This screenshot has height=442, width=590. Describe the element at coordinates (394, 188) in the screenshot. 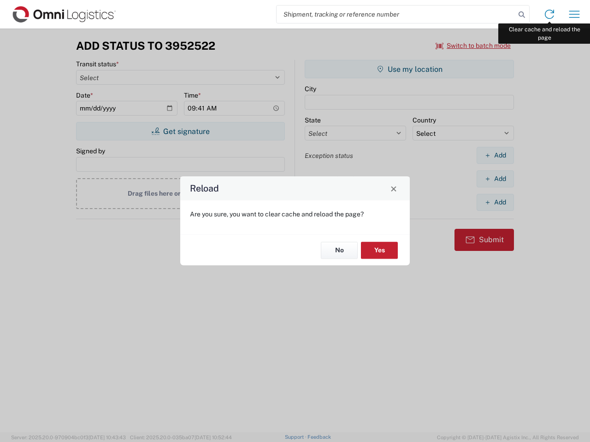

I see `button: Close` at that location.